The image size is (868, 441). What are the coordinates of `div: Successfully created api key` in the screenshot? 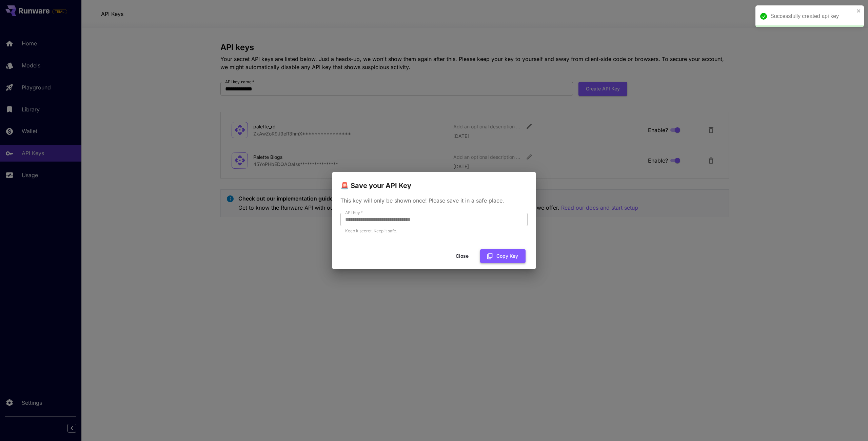 It's located at (812, 16).